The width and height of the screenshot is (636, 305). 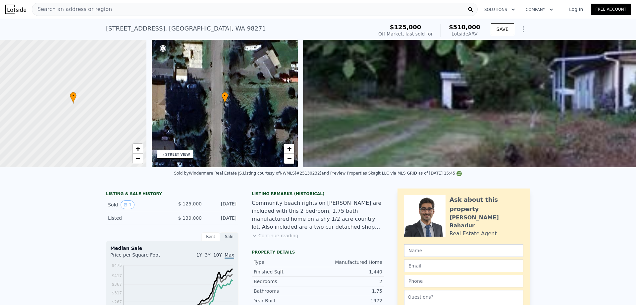 What do you see at coordinates (190, 218) in the screenshot?
I see `span: $ 139,000` at bounding box center [190, 218].